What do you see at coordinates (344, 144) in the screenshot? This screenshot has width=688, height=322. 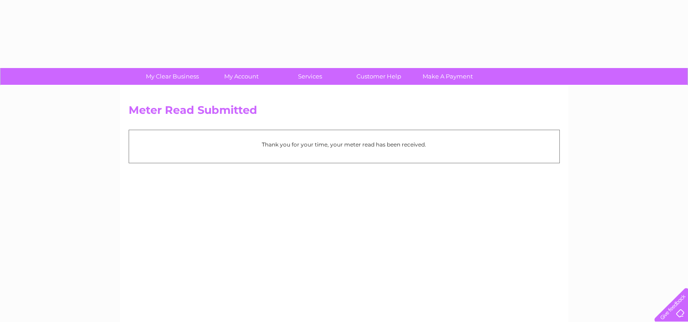 I see `p: Thank you for your time, your meter read has been received.` at bounding box center [344, 144].